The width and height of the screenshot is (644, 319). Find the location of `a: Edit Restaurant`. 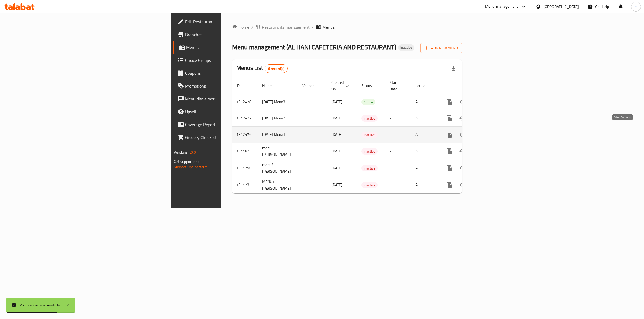

a: Edit Restaurant is located at coordinates (226, 22).